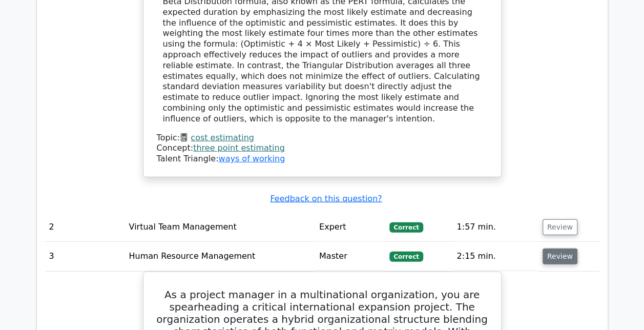 This screenshot has width=644, height=330. I want to click on td: 2, so click(85, 227).